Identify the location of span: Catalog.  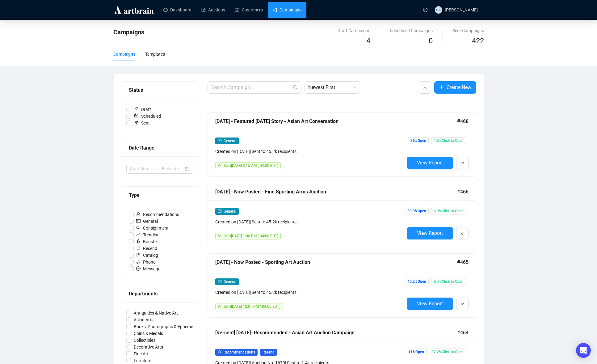
(147, 255).